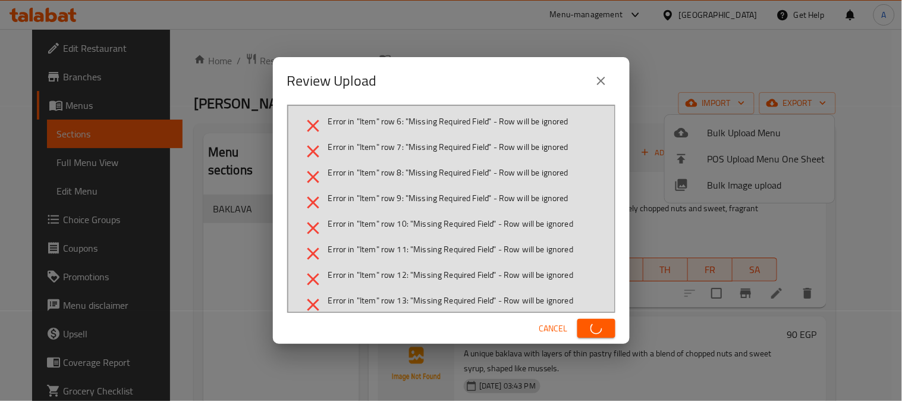 This screenshot has width=902, height=401. I want to click on button: close, so click(601, 81).